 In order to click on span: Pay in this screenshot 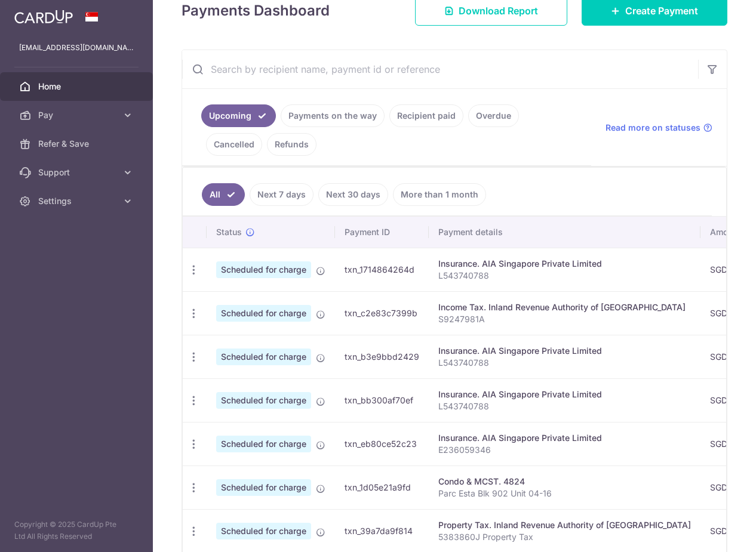, I will do `click(77, 116)`.